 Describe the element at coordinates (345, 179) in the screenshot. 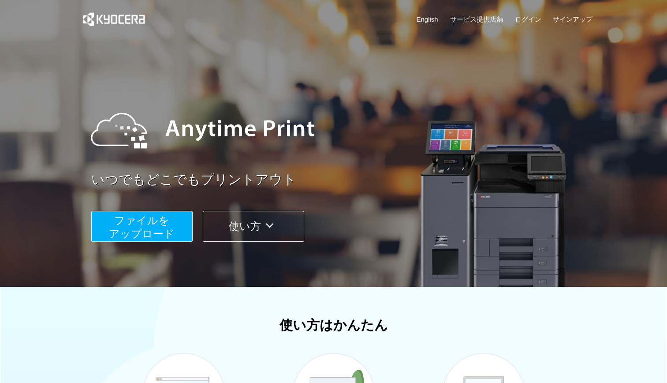

I see `a: いつでもどこでもプリントアウト` at that location.